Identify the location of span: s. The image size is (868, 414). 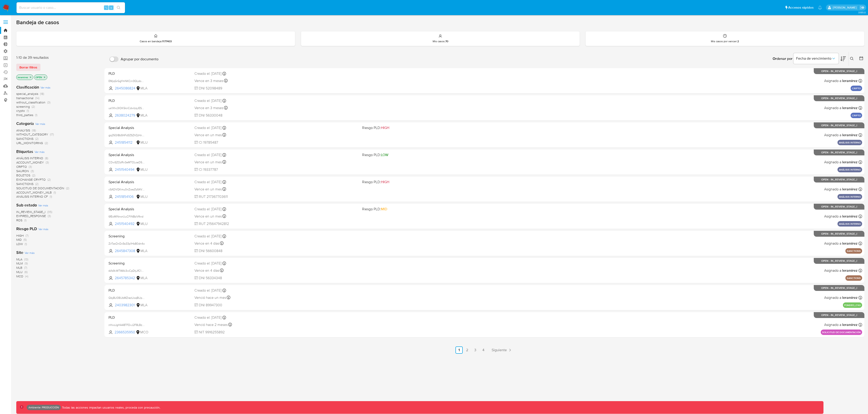
(111, 7).